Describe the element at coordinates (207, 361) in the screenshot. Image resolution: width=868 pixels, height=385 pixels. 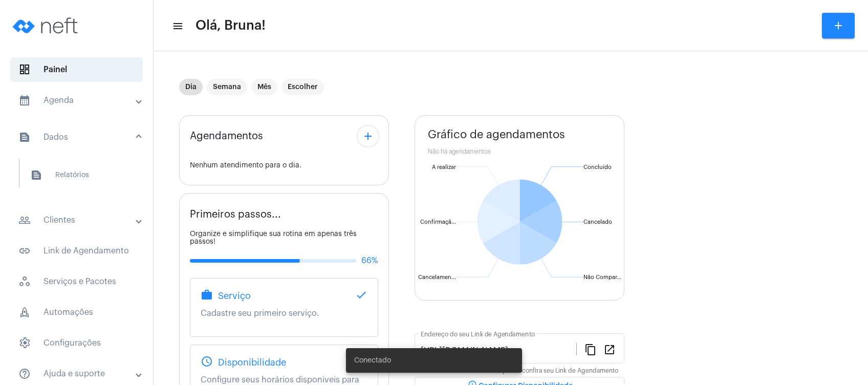
I see `mat-icon: schedule` at that location.